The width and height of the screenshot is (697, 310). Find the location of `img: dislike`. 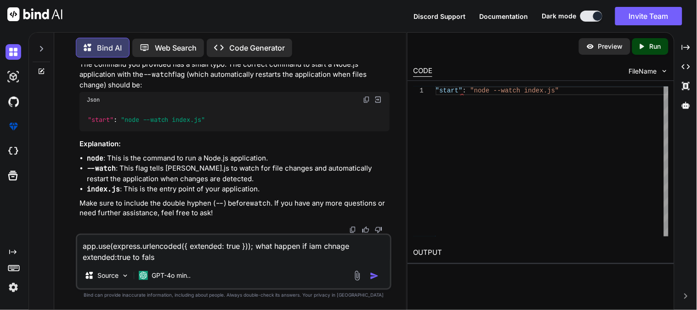

img: dislike is located at coordinates (379, 230).